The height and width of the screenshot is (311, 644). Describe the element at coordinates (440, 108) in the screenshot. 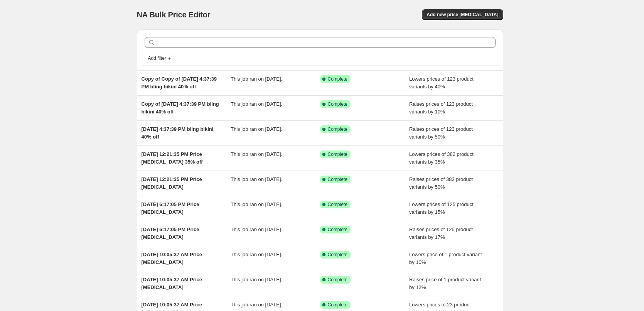

I see `span: Raises prices of 123 product variants by 10%` at that location.